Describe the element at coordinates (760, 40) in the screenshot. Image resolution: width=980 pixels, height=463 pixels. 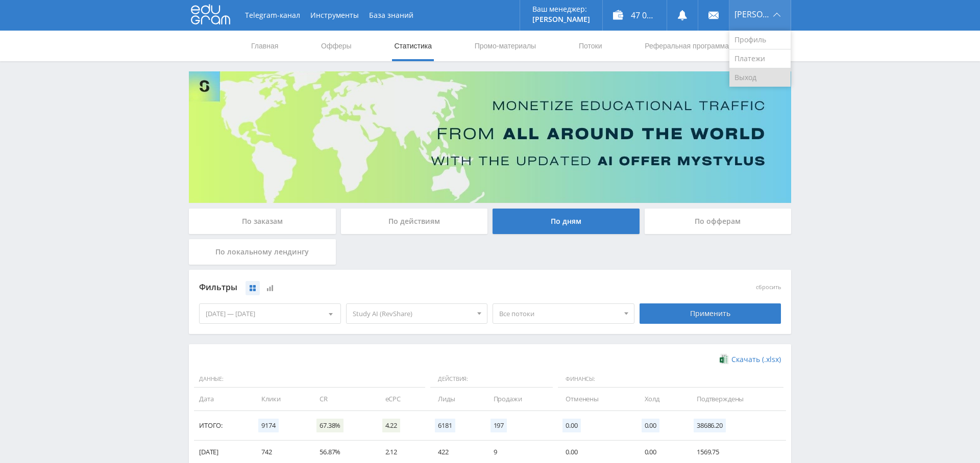
I see `a: Профиль` at that location.